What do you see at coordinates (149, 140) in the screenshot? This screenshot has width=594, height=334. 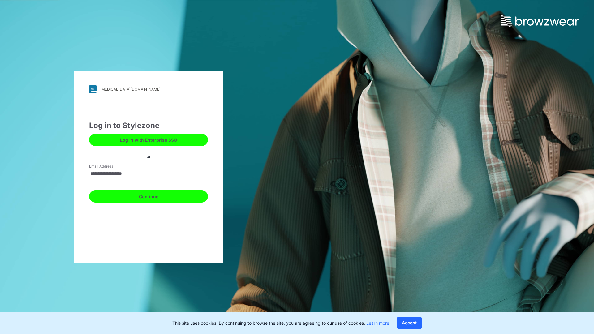 I see `button: Log in with Enterprise SSO` at bounding box center [149, 140].